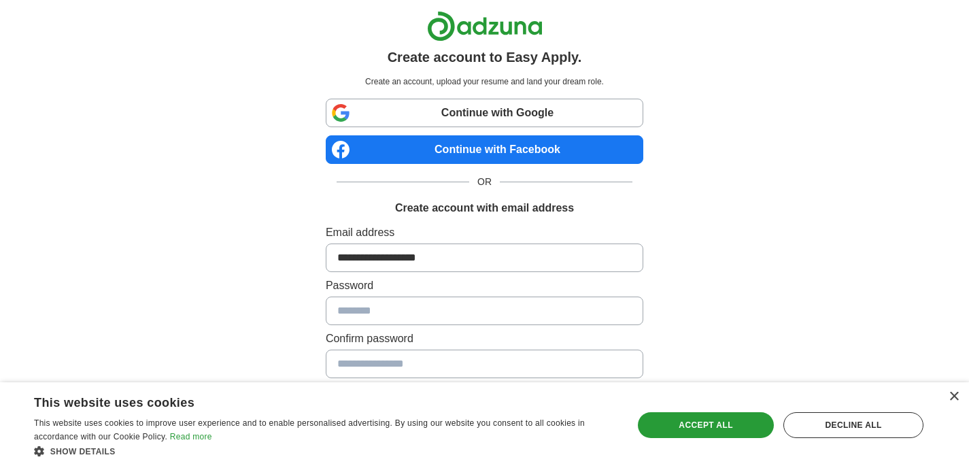 The image size is (969, 468). Describe the element at coordinates (309, 430) in the screenshot. I see `span: This website uses cookies to improve user experience and to enable personalised advertising. By u...` at that location.